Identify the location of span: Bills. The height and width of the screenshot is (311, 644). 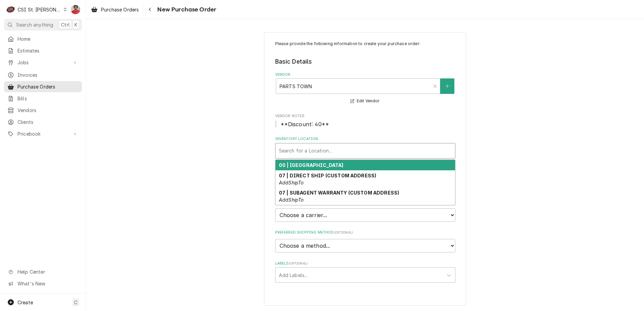
(48, 99).